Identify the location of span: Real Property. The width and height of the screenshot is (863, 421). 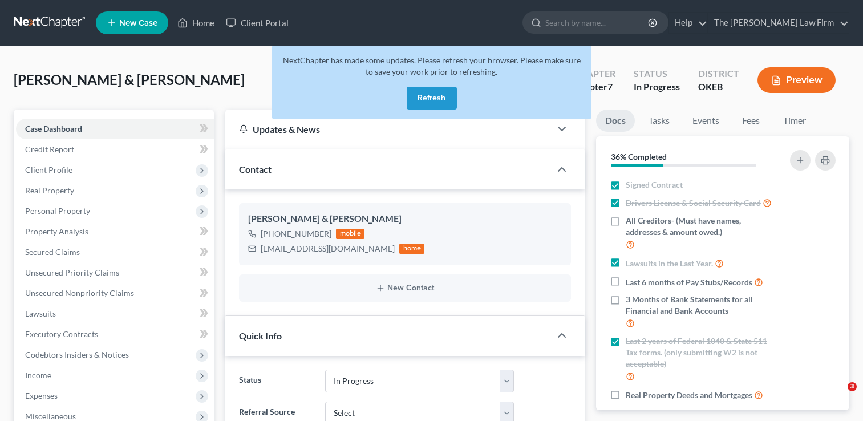
(50, 190).